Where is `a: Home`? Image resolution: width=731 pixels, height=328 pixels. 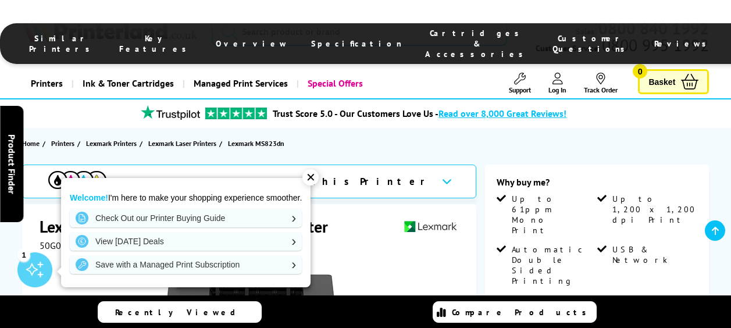
a: Home is located at coordinates (32, 143).